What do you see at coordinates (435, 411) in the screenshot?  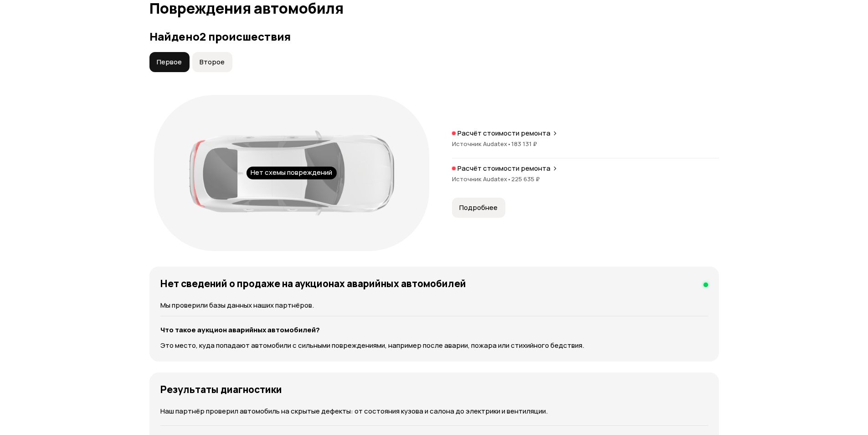 I see `p: Наш партнёр проверил автомобиль на скрытые дефекты: от состояния кузова и салона до электрики и в...` at bounding box center [435, 411].